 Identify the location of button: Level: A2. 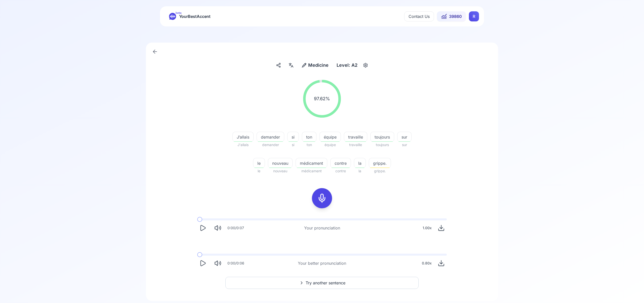
(352, 65).